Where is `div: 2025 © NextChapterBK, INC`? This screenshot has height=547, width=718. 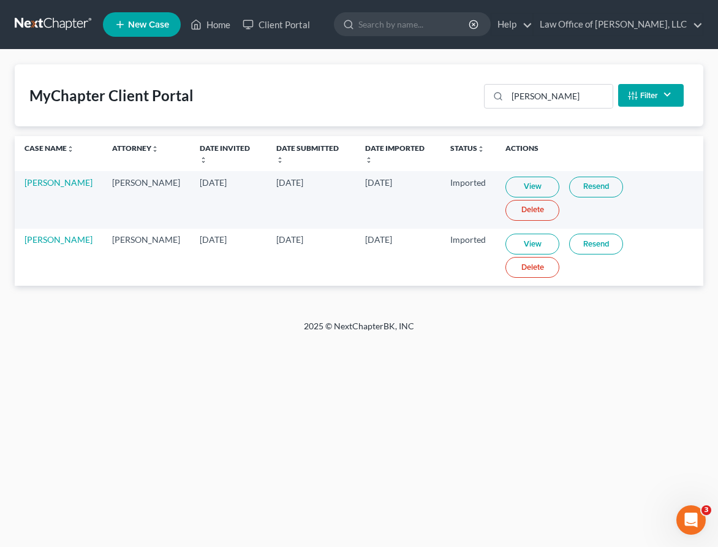
div: 2025 © NextChapterBK, INC is located at coordinates (359, 331).